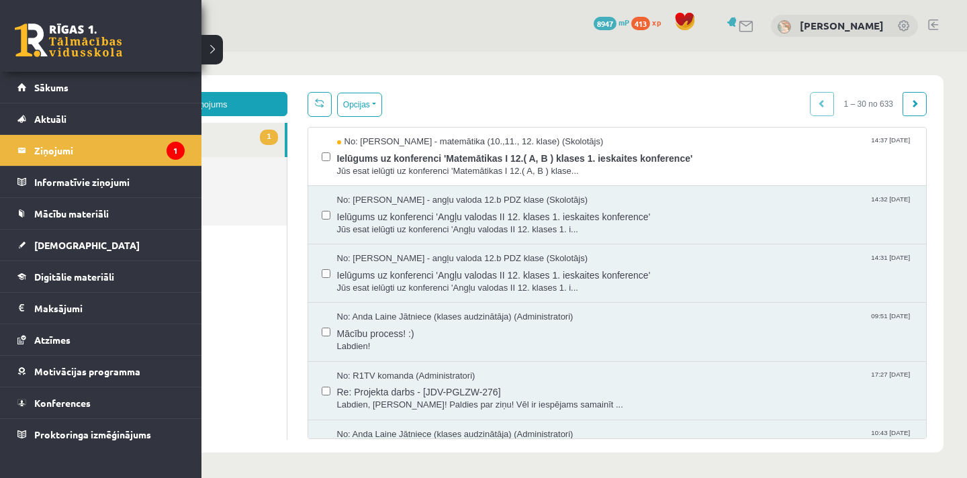 The width and height of the screenshot is (967, 478). What do you see at coordinates (572, 339) in the screenshot?
I see `span: Re: Projekta darbs - [JDV-PGLZW-276]` at bounding box center [572, 339].